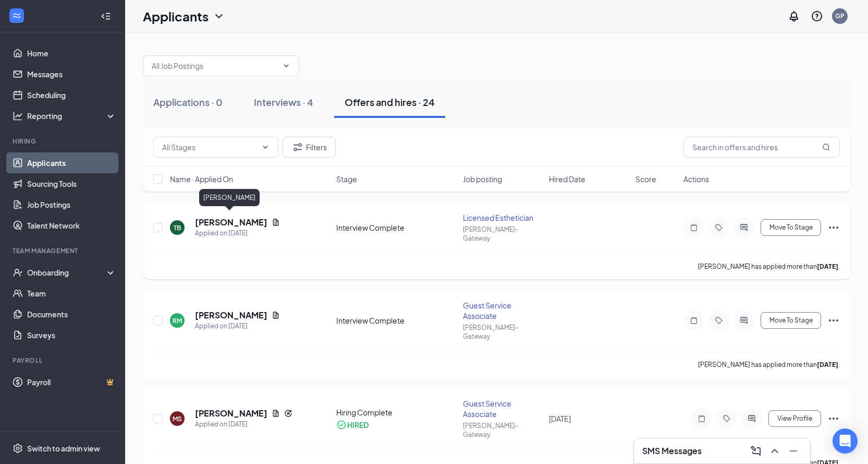  I want to click on span: Stage, so click(347, 179).